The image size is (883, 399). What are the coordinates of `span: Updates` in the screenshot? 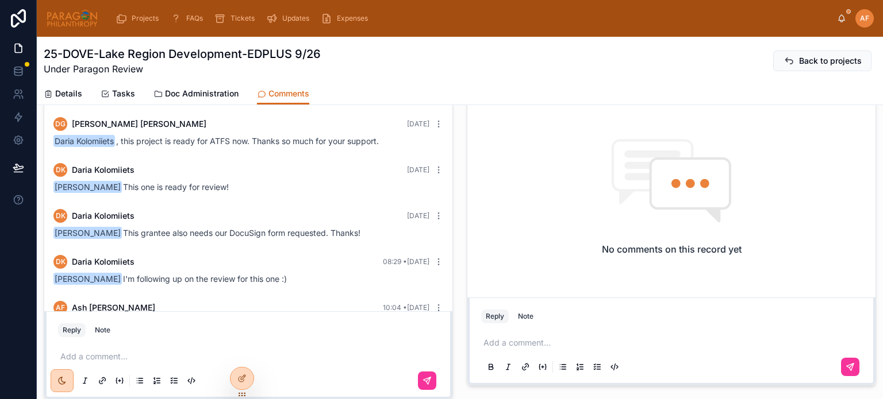 It's located at (295, 18).